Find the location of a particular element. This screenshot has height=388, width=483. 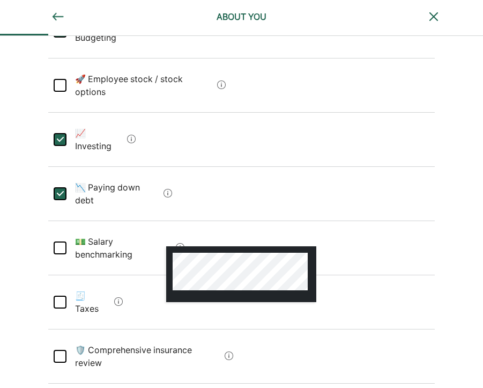

div: 🧾 Taxes is located at coordinates (88, 302).